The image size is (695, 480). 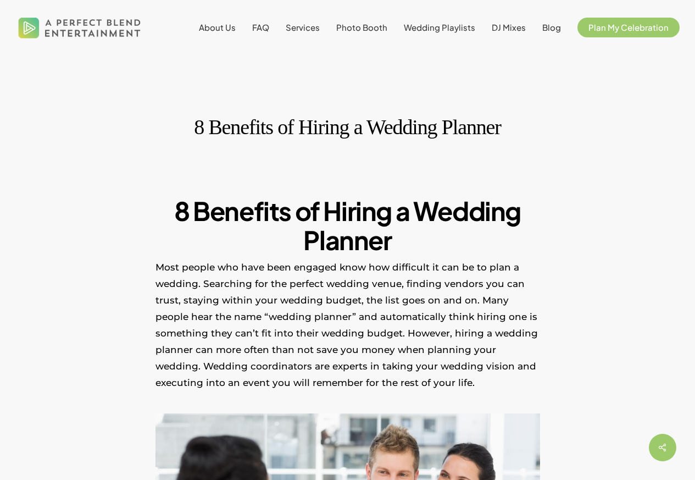 I want to click on a: Blog, so click(x=552, y=27).